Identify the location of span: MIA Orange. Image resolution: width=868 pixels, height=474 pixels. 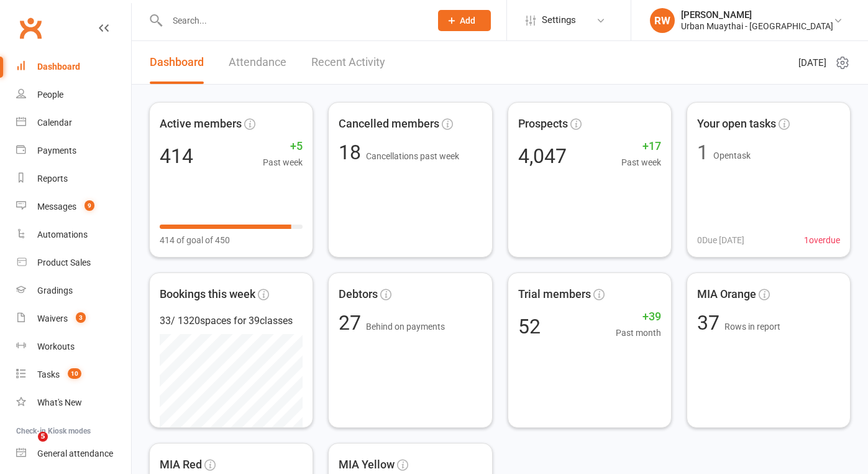
(727, 295).